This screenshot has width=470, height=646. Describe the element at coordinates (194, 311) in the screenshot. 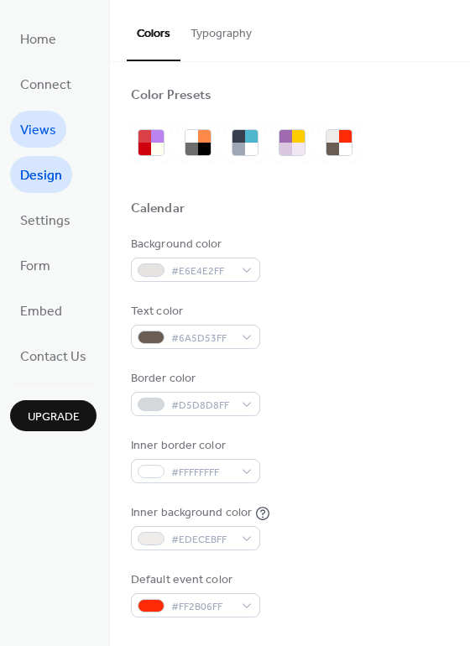

I see `div: Text color` at that location.